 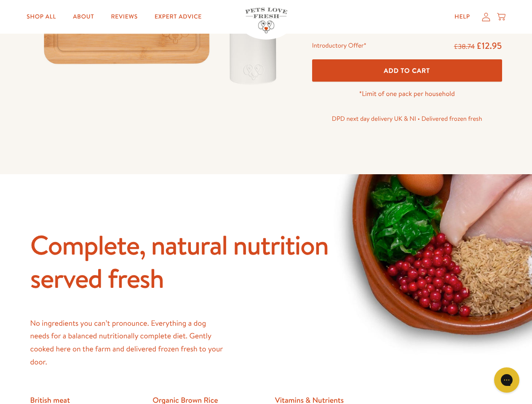 What do you see at coordinates (17, 16) in the screenshot?
I see `button: Gorgias live chat` at bounding box center [17, 16].